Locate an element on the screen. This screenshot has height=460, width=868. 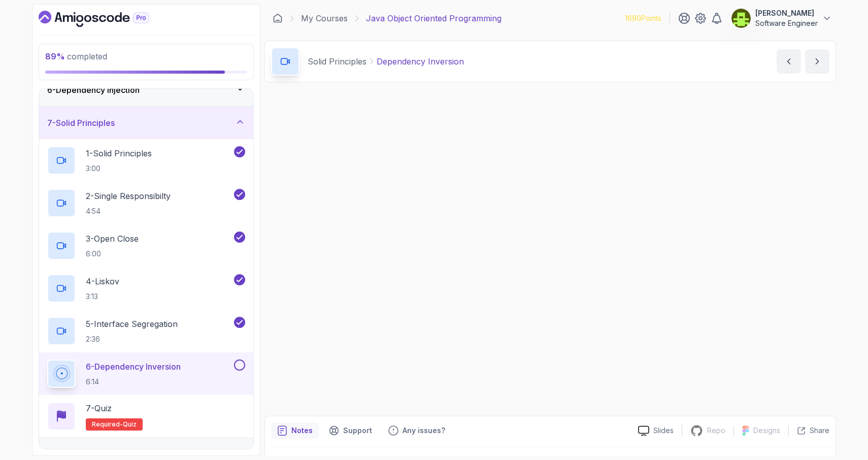
p: Solid Principles is located at coordinates (337, 61).